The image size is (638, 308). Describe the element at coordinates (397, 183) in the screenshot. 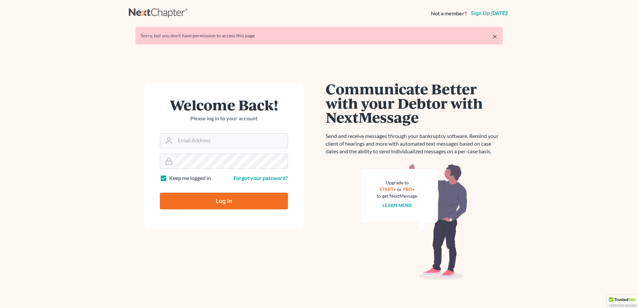

I see `div: Upgrade to` at that location.